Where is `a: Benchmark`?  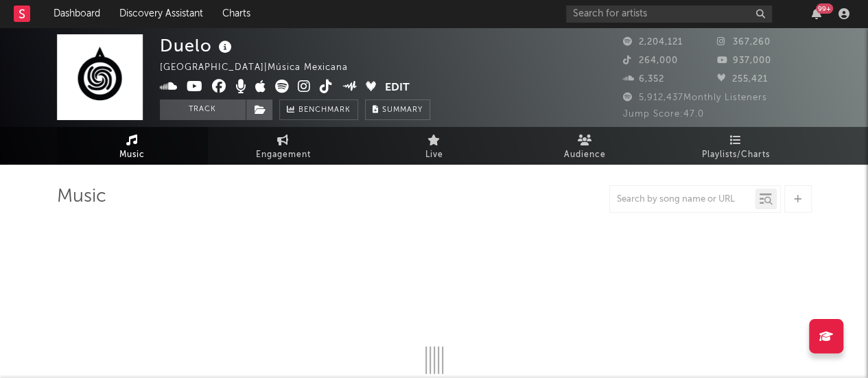 a: Benchmark is located at coordinates (318, 110).